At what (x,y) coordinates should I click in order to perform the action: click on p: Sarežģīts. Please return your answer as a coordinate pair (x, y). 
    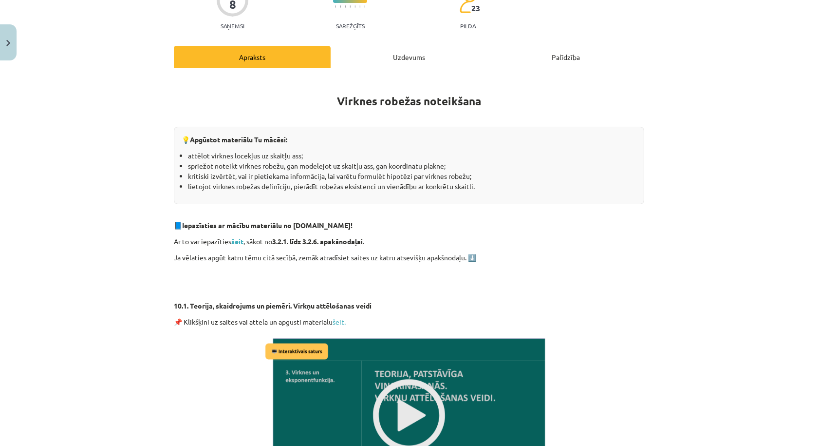
    Looking at the image, I should click on (350, 26).